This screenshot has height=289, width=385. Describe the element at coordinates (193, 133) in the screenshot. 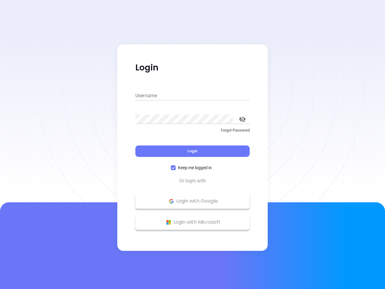

I see `a: Forgot Password` at that location.